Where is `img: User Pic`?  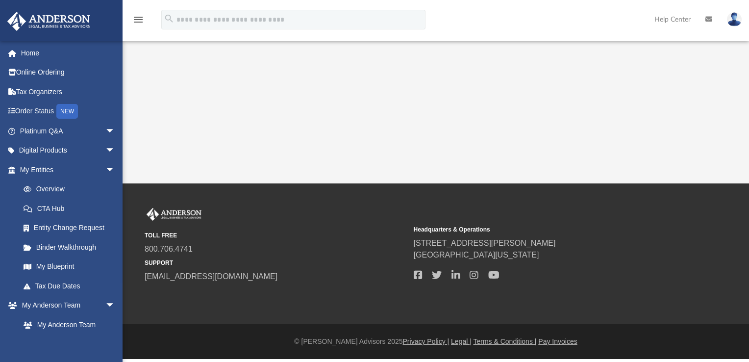 img: User Pic is located at coordinates (734, 19).